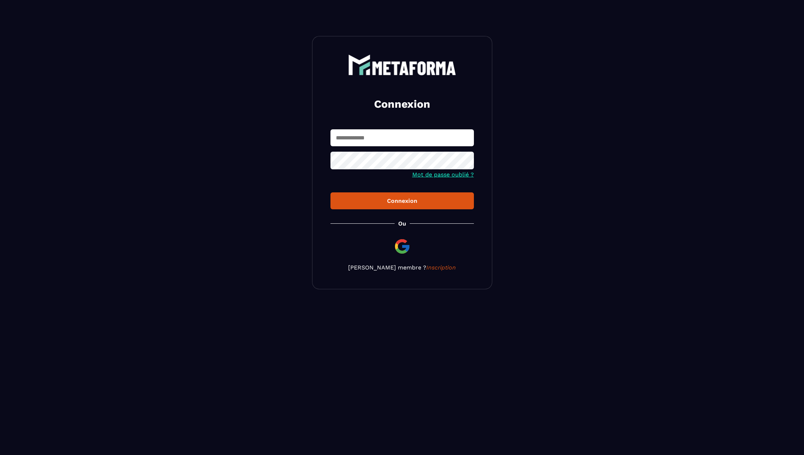 The height and width of the screenshot is (455, 804). Describe the element at coordinates (402, 65) in the screenshot. I see `img: logo` at that location.